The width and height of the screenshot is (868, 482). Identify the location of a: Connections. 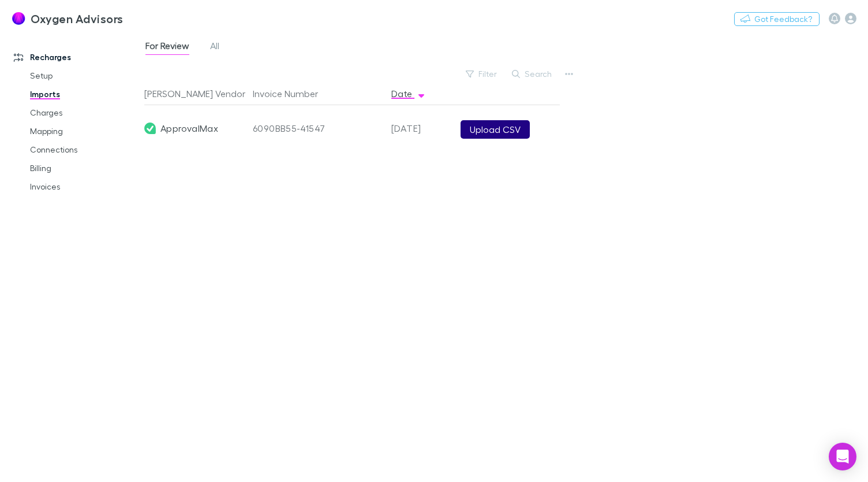
(85, 150).